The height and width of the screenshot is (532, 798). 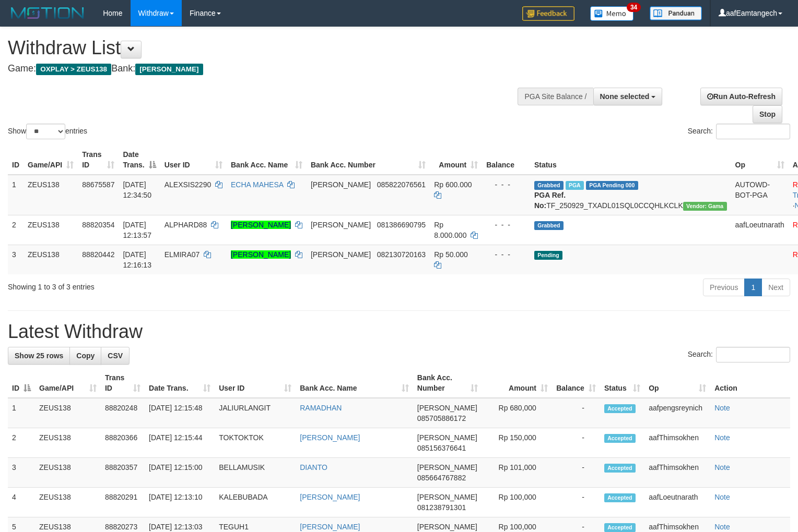 I want to click on th: Date Trans.: activate to sort column ascending, so click(x=180, y=383).